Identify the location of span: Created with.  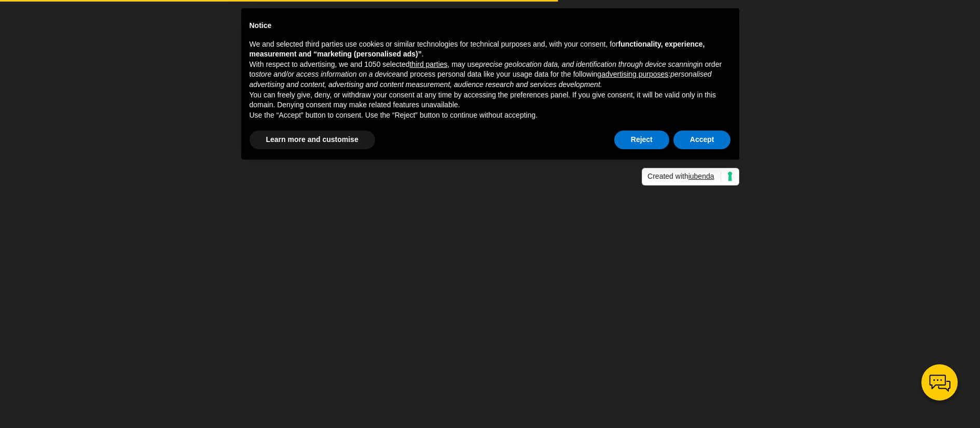
(683, 177).